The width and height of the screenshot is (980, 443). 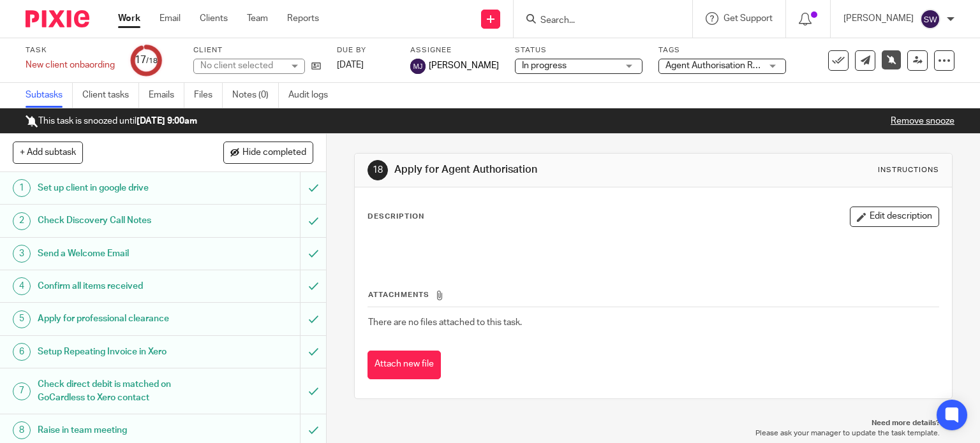 What do you see at coordinates (242, 66) in the screenshot?
I see `div: No client selected` at bounding box center [242, 66].